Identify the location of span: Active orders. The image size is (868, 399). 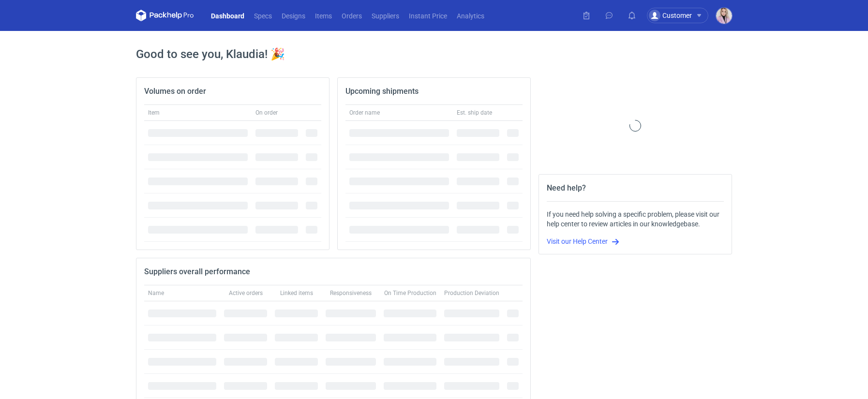
(246, 293).